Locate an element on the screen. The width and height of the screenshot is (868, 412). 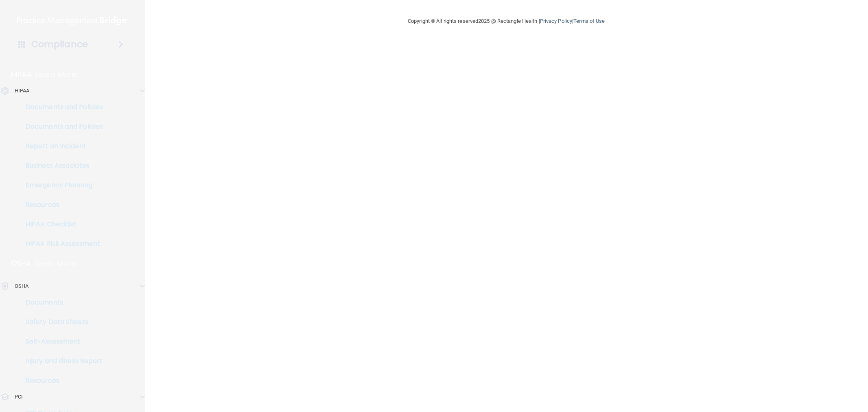
h4: Compliance is located at coordinates (60, 45).